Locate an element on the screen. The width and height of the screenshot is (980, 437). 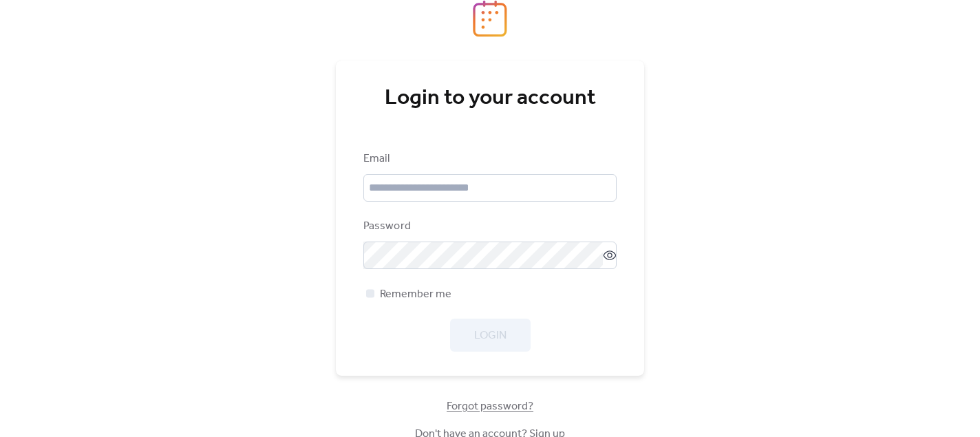
a: Forgot password? is located at coordinates (490, 406).